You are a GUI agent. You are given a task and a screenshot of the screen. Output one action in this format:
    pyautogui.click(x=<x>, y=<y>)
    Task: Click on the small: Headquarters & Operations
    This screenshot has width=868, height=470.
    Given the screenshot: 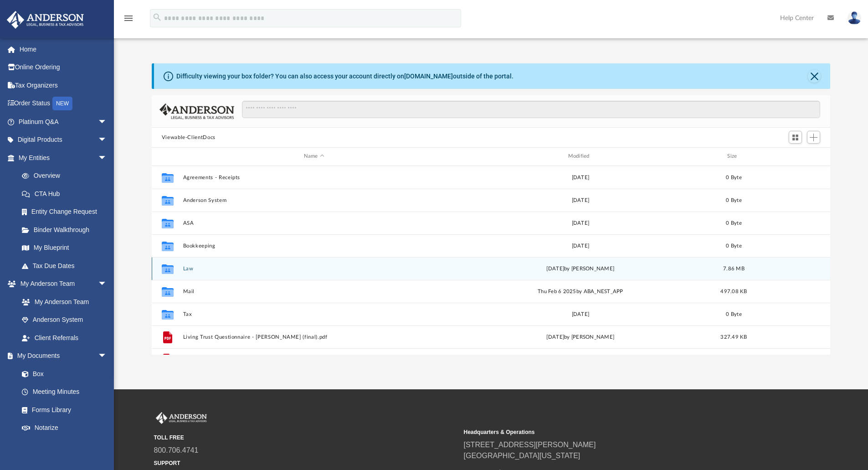 What is the action you would take?
    pyautogui.click(x=615, y=432)
    